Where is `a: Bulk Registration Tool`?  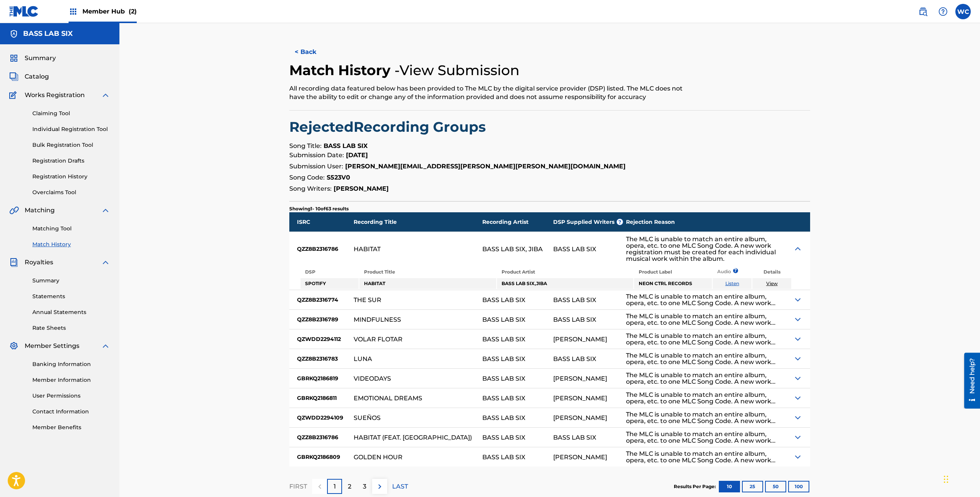 a: Bulk Registration Tool is located at coordinates (72, 145).